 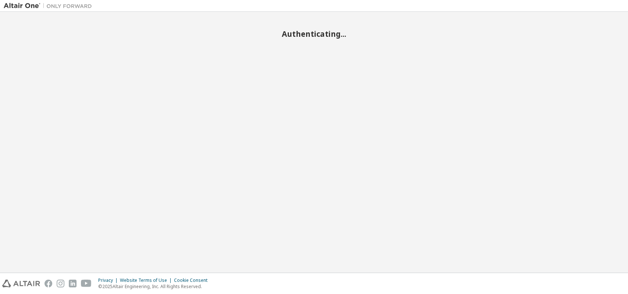 What do you see at coordinates (193, 280) in the screenshot?
I see `div: Cookie Consent` at bounding box center [193, 280].